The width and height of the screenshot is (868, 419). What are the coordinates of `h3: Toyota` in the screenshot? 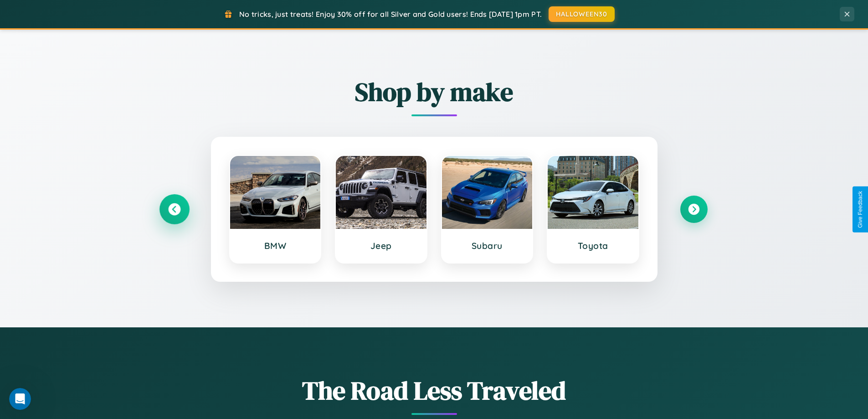 It's located at (593, 246).